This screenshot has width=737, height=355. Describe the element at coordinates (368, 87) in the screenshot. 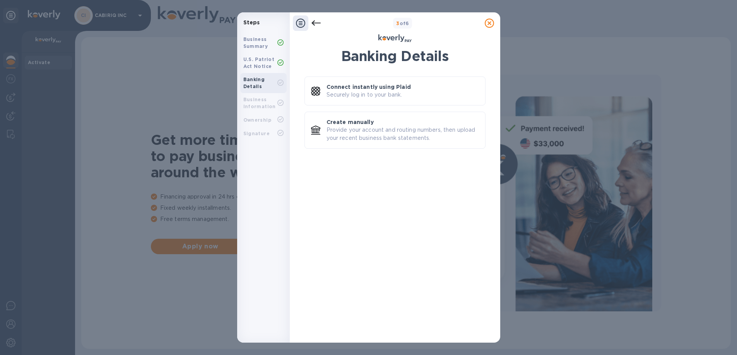

I see `p: Connect instantly using Plaid` at that location.